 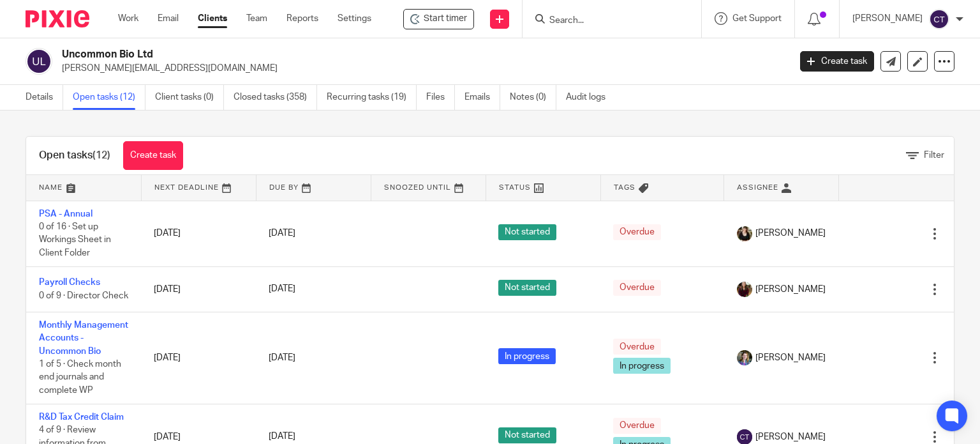 I want to click on h1: Open tasks, so click(x=75, y=155).